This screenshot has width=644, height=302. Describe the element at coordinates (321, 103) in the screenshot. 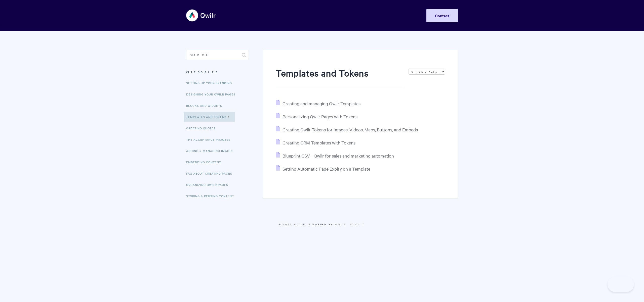

I see `span: Creating and managing Qwilr Templates` at that location.